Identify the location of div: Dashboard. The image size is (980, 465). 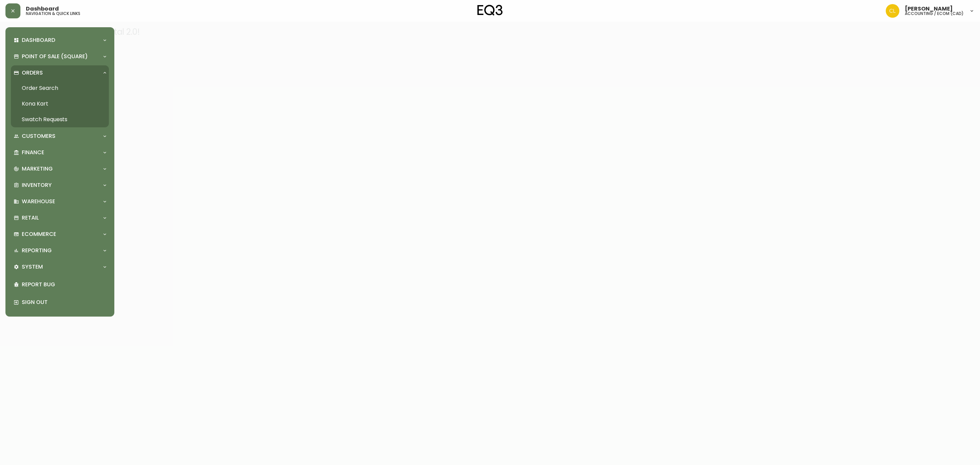
(60, 41).